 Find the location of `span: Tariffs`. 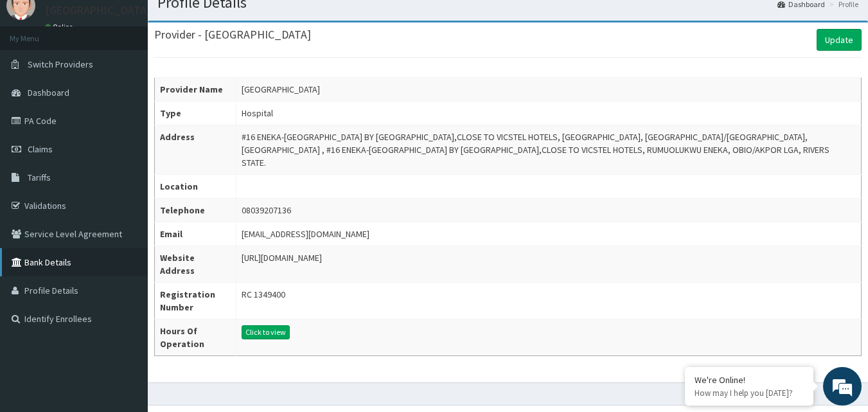

span: Tariffs is located at coordinates (39, 178).